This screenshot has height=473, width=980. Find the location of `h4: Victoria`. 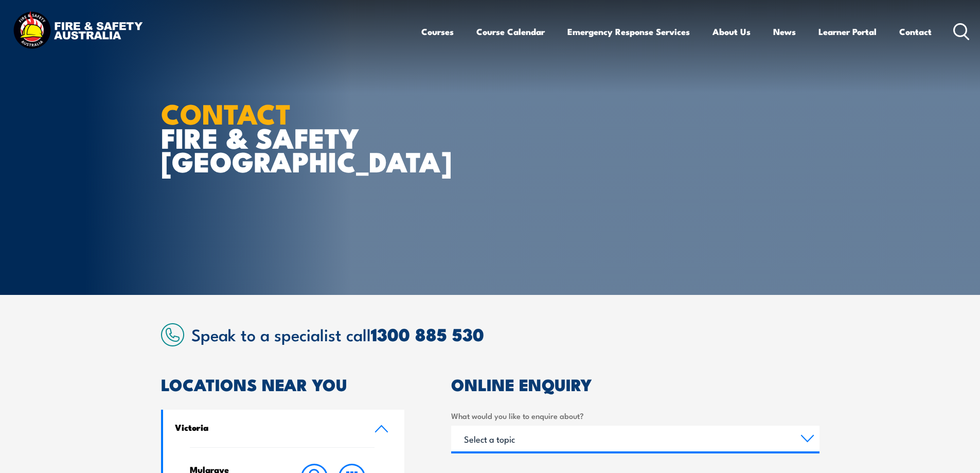

h4: Victoria is located at coordinates (267, 427).